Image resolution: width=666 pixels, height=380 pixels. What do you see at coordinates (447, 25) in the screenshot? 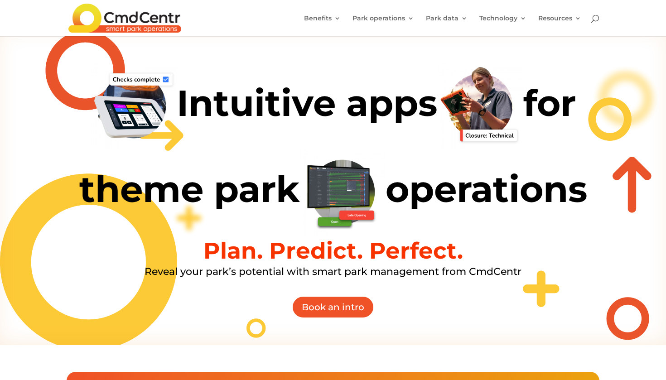
I see `a: Park data` at bounding box center [447, 25].